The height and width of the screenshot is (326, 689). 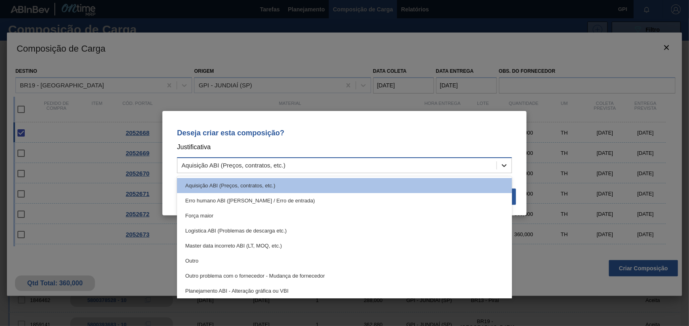 I want to click on p: Deseja criar esta composição?, so click(x=344, y=133).